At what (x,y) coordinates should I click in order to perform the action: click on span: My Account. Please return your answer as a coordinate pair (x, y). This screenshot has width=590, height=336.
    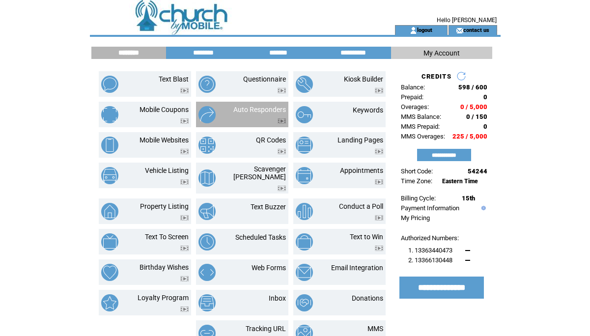
    Looking at the image, I should click on (441, 53).